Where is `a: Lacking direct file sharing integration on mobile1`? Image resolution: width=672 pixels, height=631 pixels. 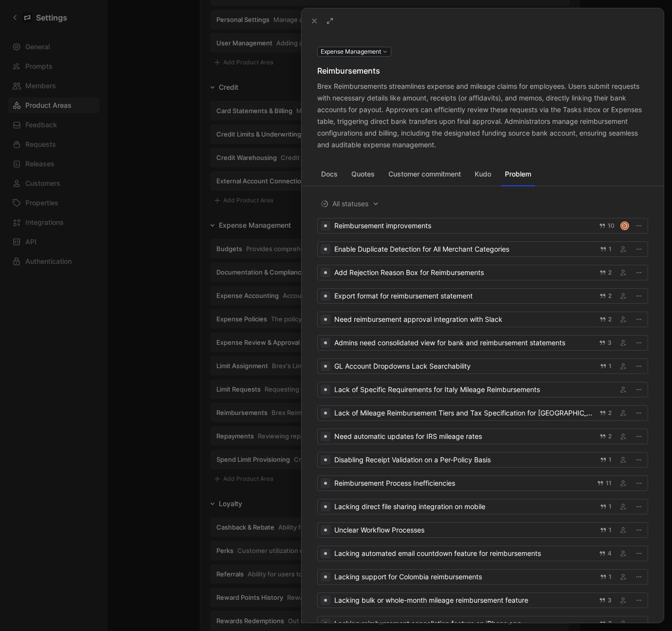 a: Lacking direct file sharing integration on mobile1 is located at coordinates (482, 507).